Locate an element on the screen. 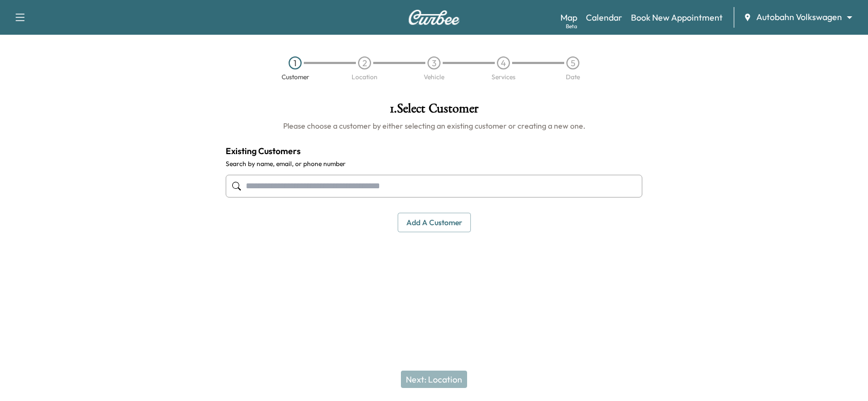 Image resolution: width=868 pixels, height=401 pixels. div: 2 is located at coordinates (365, 63).